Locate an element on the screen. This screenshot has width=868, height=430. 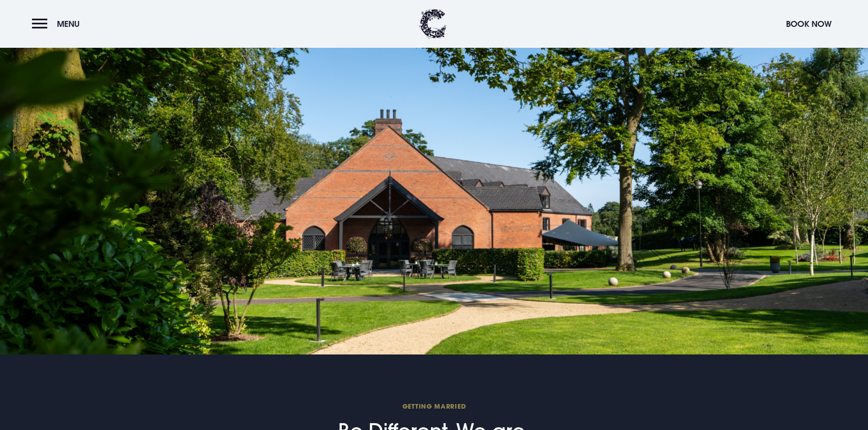
button: Menu is located at coordinates (58, 23).